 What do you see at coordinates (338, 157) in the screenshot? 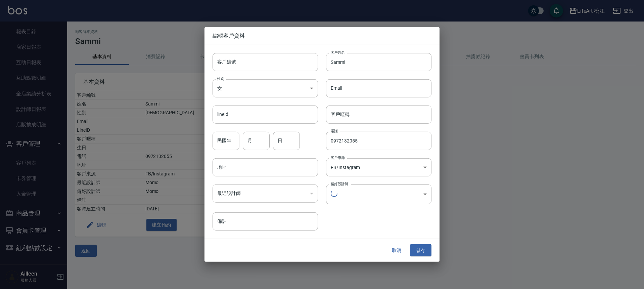
I see `label: 客戶來源` at bounding box center [338, 157].